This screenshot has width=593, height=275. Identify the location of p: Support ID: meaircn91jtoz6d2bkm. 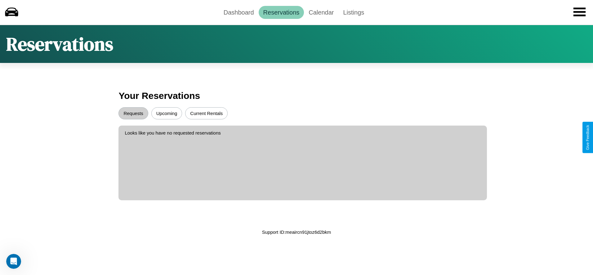
(297, 232).